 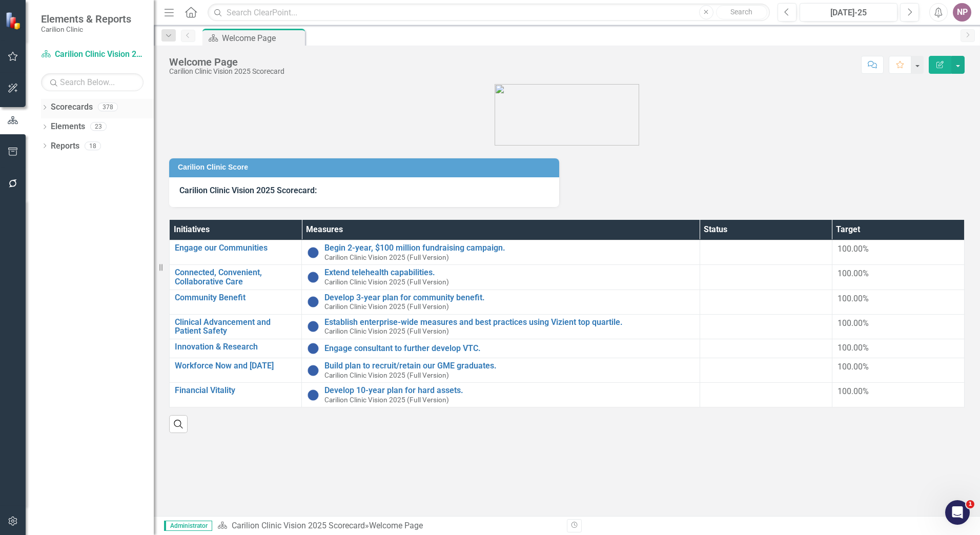 I want to click on a: Establish enterprise-wide measures and best practices using Vizient top quartile., so click(x=509, y=322).